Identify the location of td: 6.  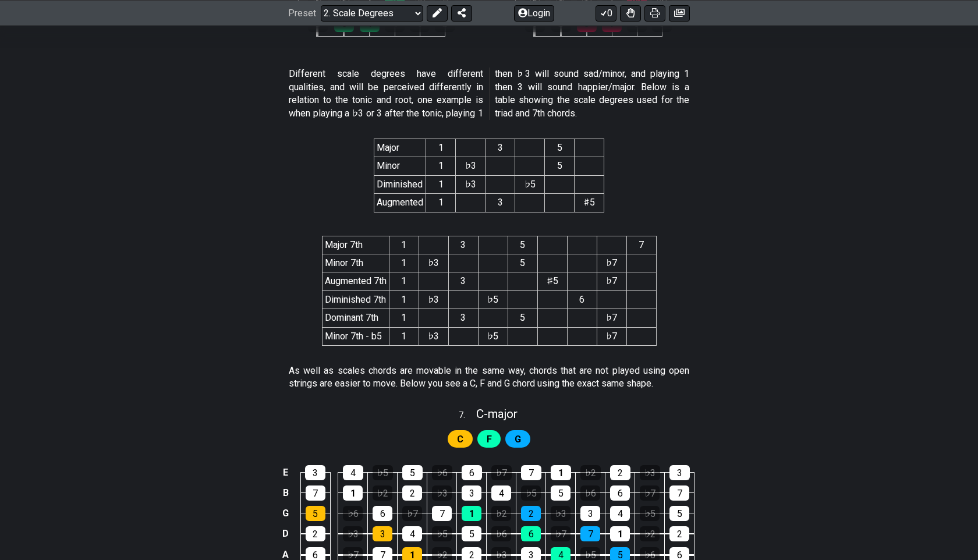
(581, 299).